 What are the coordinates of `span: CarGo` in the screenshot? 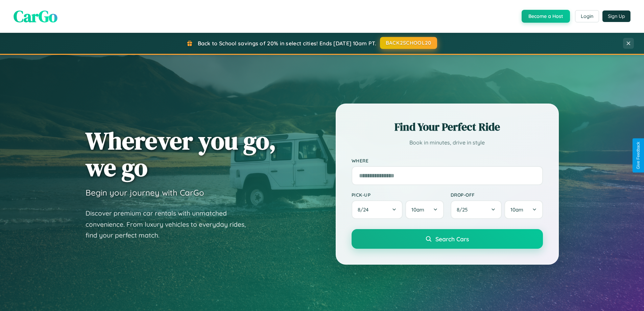 It's located at (35, 16).